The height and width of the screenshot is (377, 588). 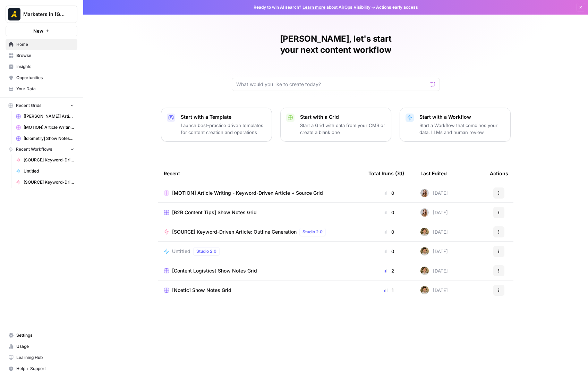 I want to click on span: Browse, so click(x=45, y=55).